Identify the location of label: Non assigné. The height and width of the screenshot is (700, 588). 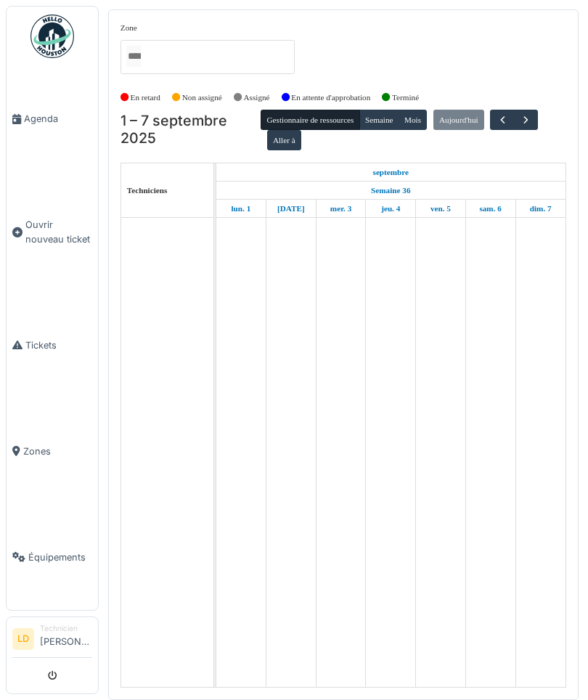
(202, 98).